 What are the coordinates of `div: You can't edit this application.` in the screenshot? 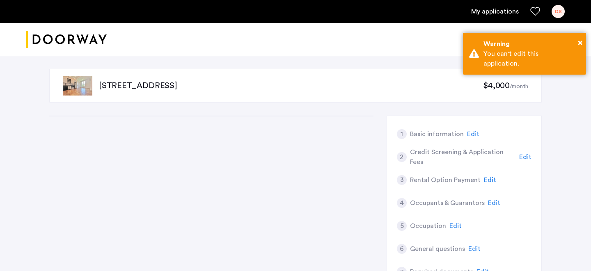 It's located at (531, 59).